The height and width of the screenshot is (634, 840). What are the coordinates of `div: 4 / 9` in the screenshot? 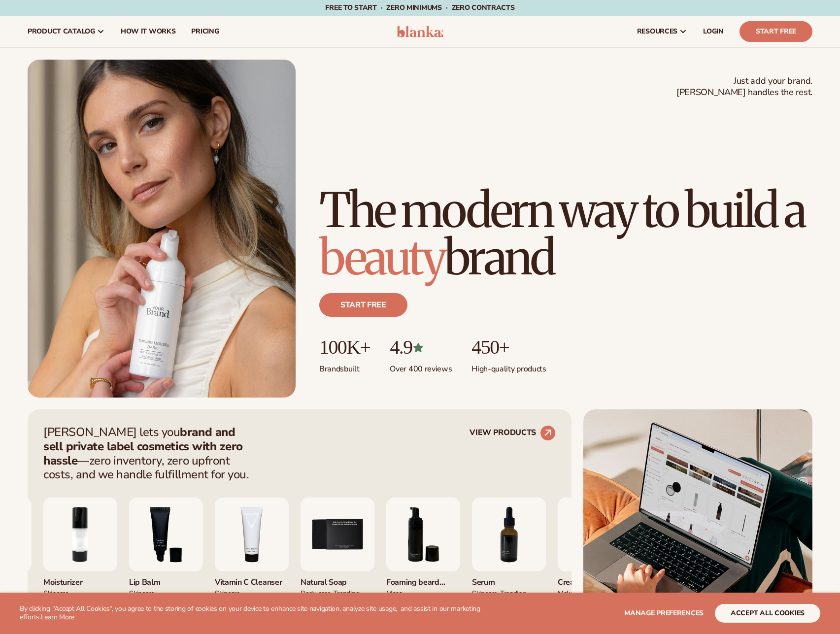 It's located at (252, 558).